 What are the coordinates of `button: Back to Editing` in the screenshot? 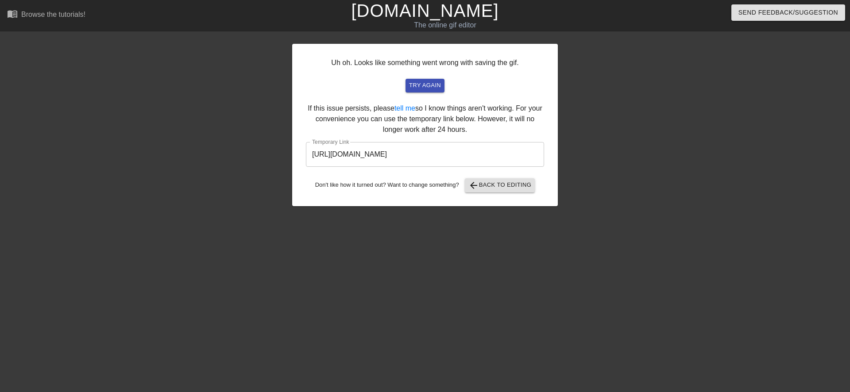 It's located at (500, 185).